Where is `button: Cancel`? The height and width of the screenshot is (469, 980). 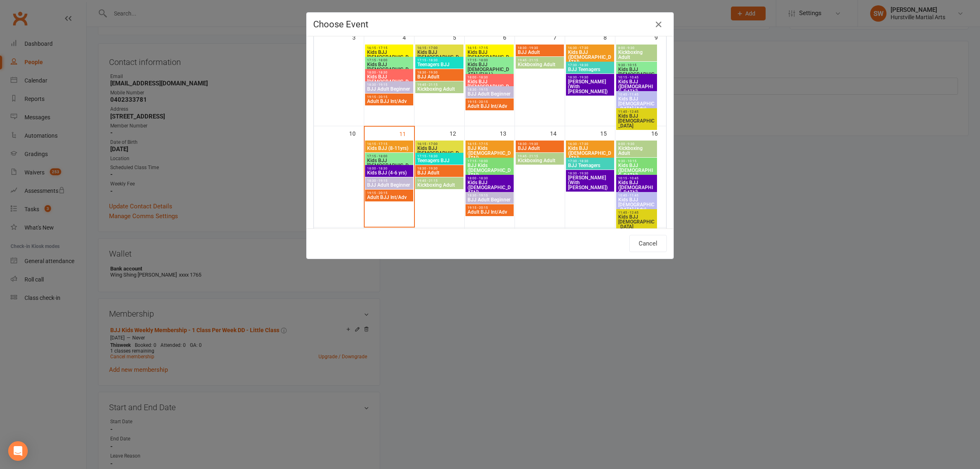
button: Cancel is located at coordinates (648, 243).